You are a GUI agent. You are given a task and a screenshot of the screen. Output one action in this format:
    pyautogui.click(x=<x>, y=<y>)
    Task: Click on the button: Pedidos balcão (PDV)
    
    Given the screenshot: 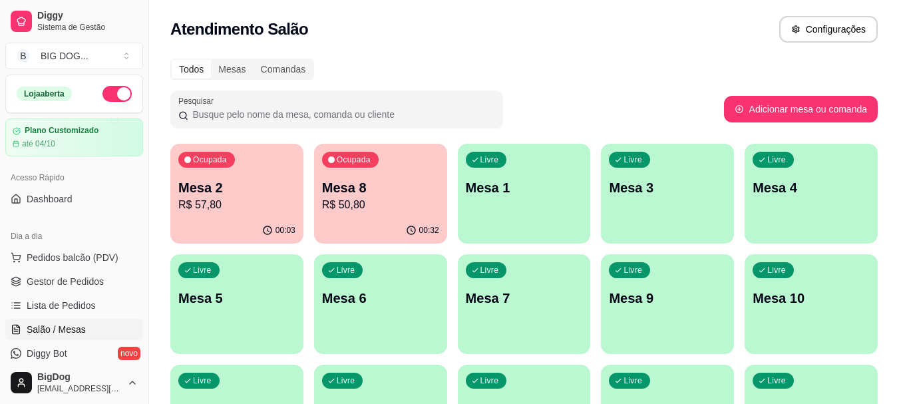 What is the action you would take?
    pyautogui.click(x=74, y=258)
    